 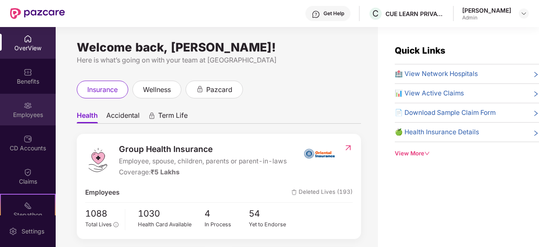 I want to click on span: Employee, spouse, children, parents or parent-in-laws, so click(x=203, y=161).